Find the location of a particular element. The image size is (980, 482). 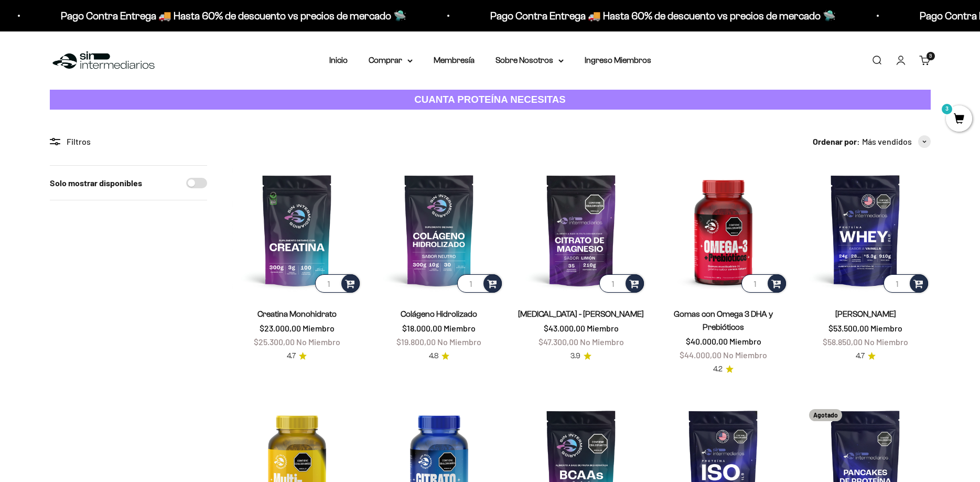

a: Ingreso Miembros is located at coordinates (618, 60).